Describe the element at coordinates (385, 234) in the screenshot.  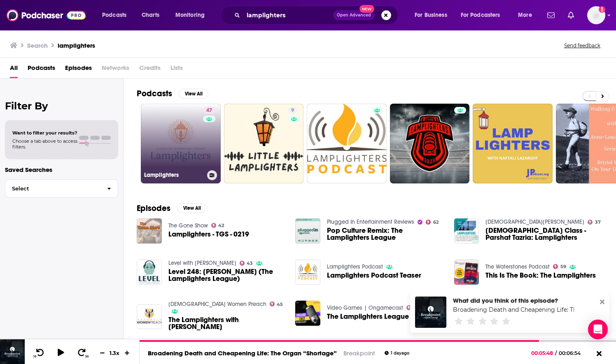
I see `span: Pop Culture Remix: The Lamplighters League` at that location.